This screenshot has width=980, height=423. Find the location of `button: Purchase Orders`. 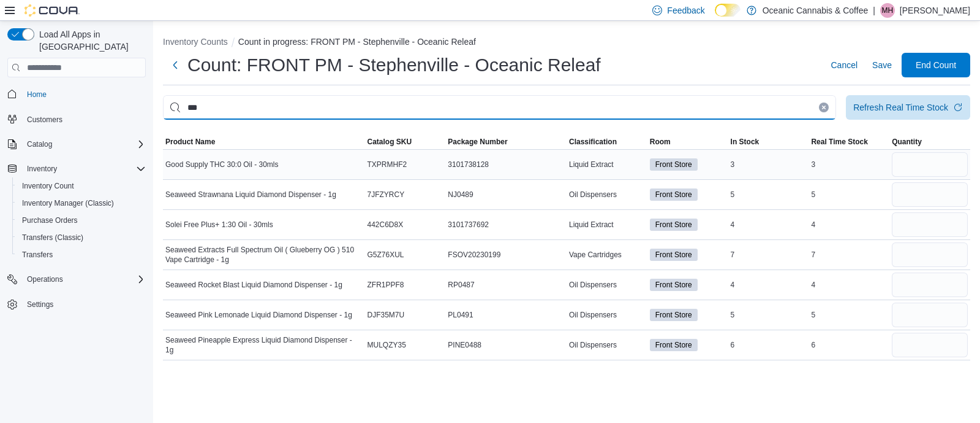

button: Purchase Orders is located at coordinates (81, 220).